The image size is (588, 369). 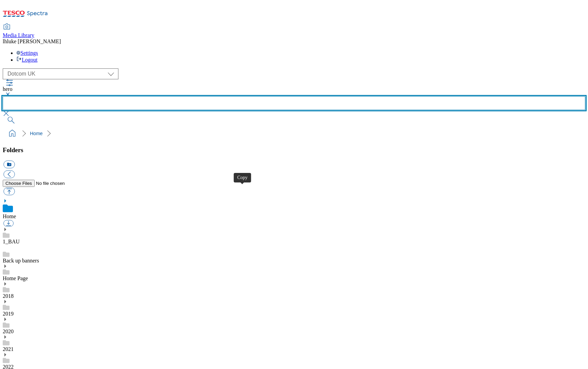 What do you see at coordinates (27, 60) in the screenshot?
I see `a: Logout` at bounding box center [27, 60].